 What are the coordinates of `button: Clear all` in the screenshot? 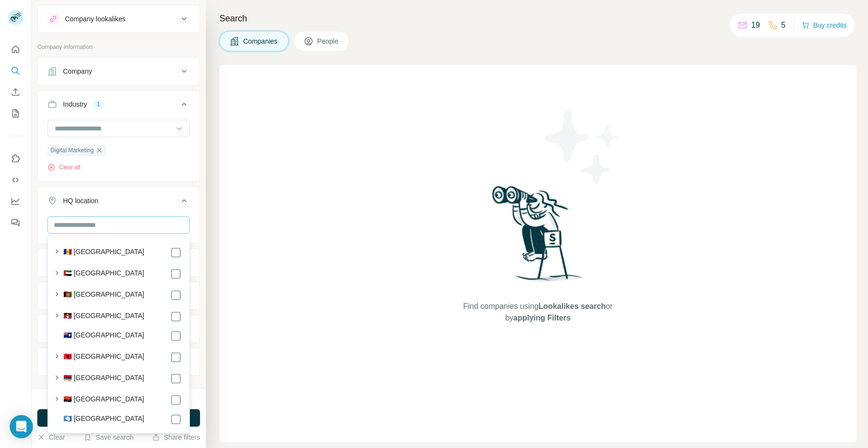 It's located at (64, 167).